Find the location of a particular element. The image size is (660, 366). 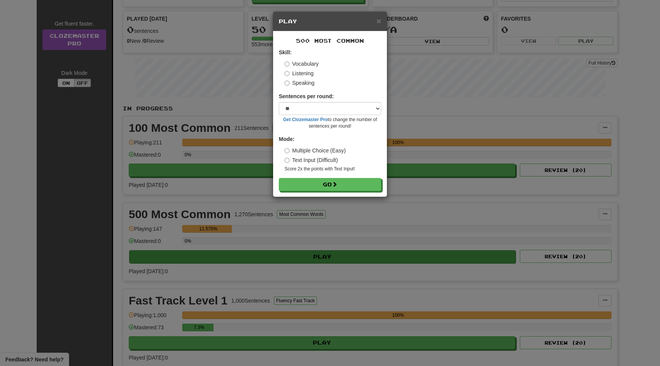

h5: Play is located at coordinates (330, 21).